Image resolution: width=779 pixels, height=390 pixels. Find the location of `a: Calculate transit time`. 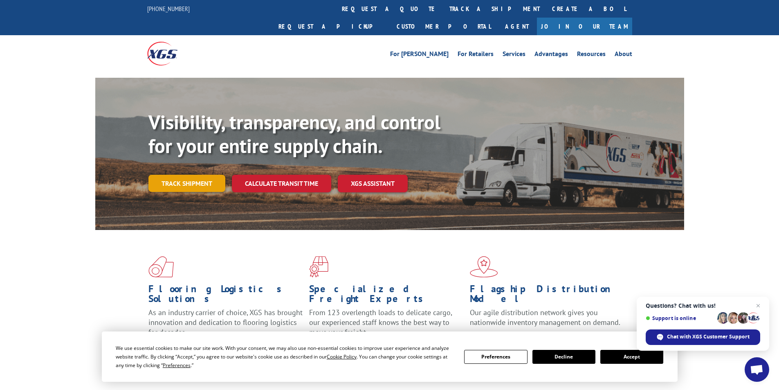

a: Calculate transit time is located at coordinates (281, 183).